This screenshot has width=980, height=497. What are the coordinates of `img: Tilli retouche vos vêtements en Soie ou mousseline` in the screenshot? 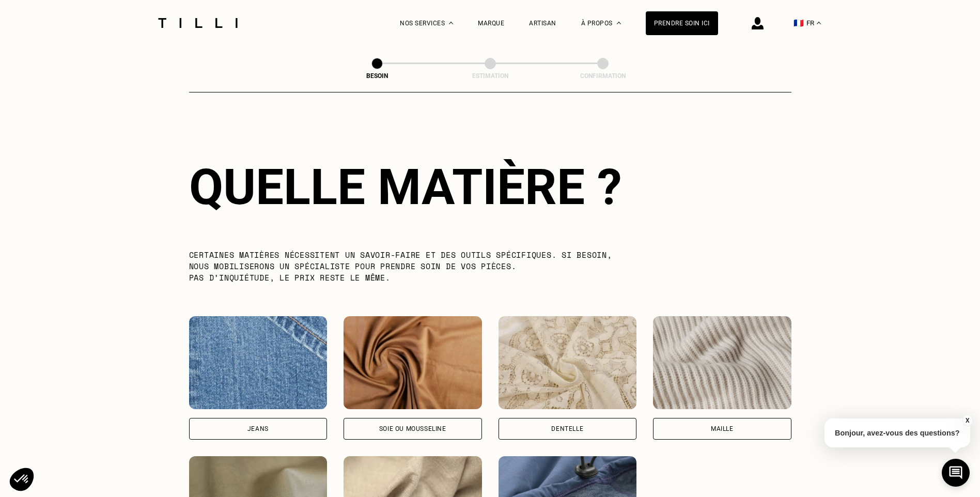 It's located at (413, 363).